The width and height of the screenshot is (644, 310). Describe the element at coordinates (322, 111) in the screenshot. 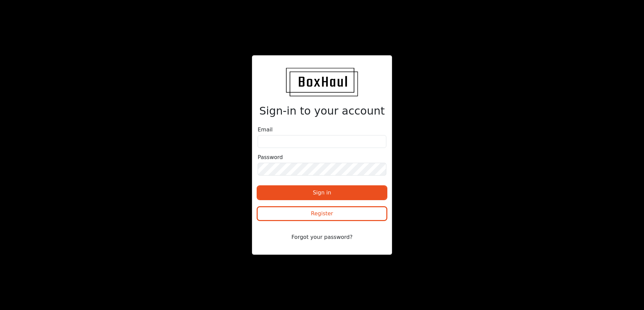

I see `h2: Sign-in to your account` at that location.